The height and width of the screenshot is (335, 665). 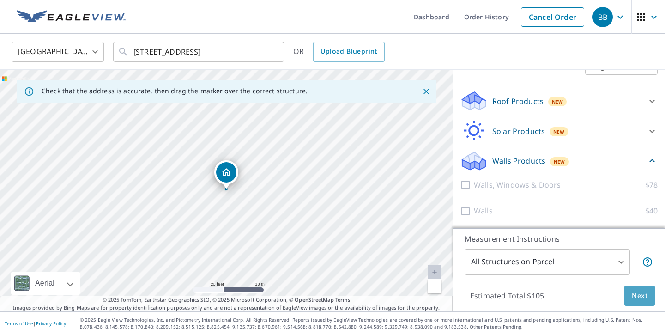 I want to click on a: Upload Blueprint, so click(x=349, y=52).